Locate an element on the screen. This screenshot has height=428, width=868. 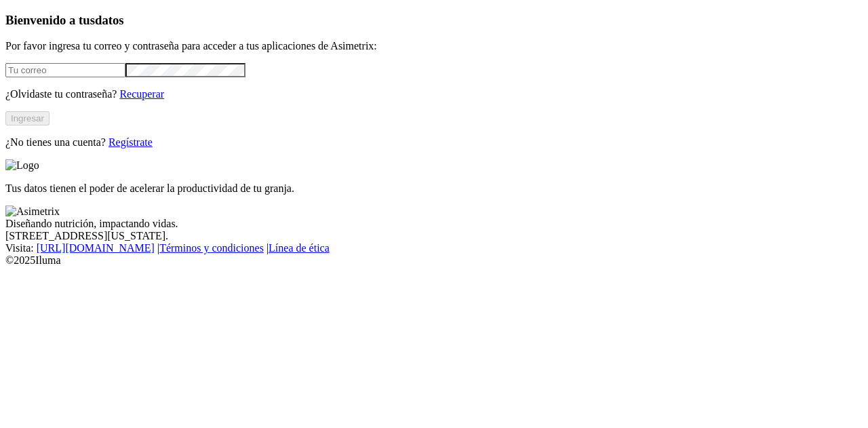
p: ¿No tienes una cuenta? is located at coordinates (434, 142).